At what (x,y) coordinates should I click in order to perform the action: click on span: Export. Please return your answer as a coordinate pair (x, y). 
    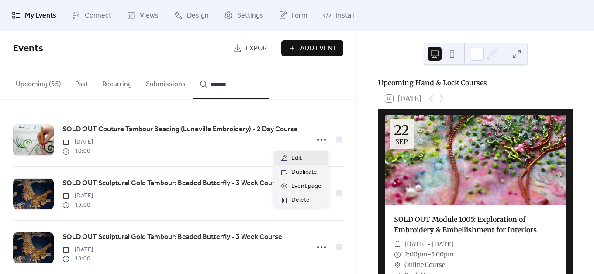
    Looking at the image, I should click on (258, 48).